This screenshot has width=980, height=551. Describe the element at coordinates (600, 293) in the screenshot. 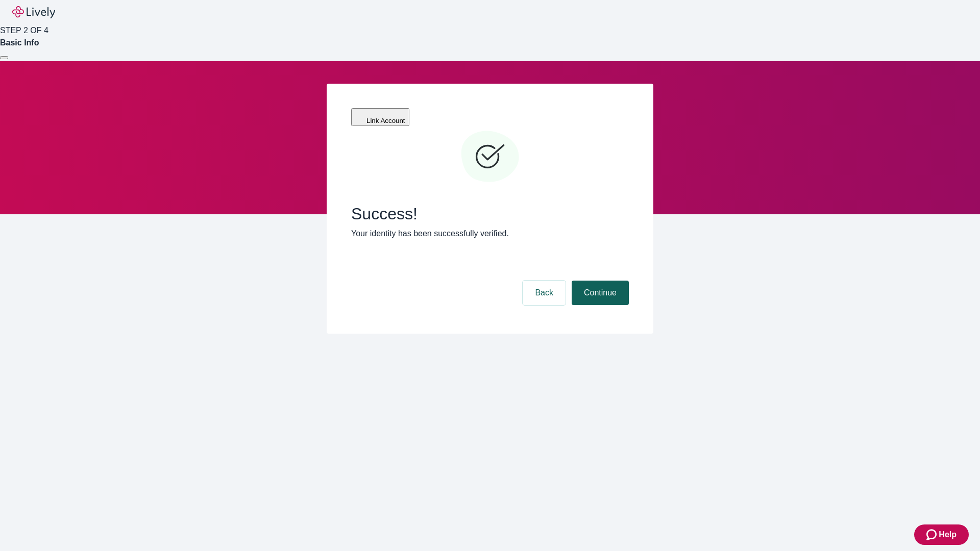

I see `button: Continue` at that location.